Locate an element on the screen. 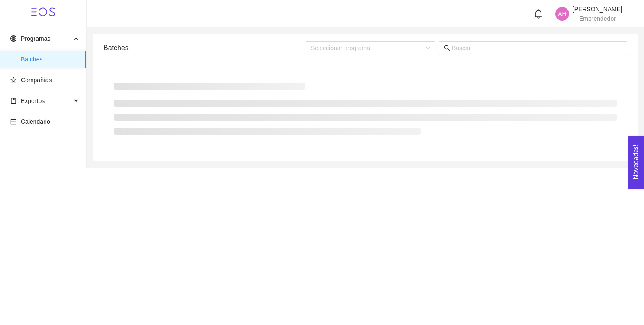  span: bell is located at coordinates (538, 14).